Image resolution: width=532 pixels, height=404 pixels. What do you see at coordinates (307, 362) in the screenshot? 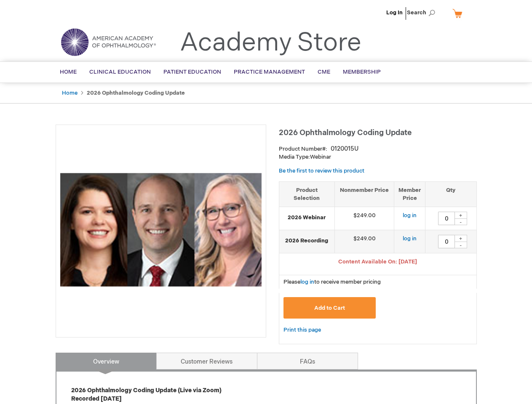
I see `a: FAQs` at bounding box center [307, 362].